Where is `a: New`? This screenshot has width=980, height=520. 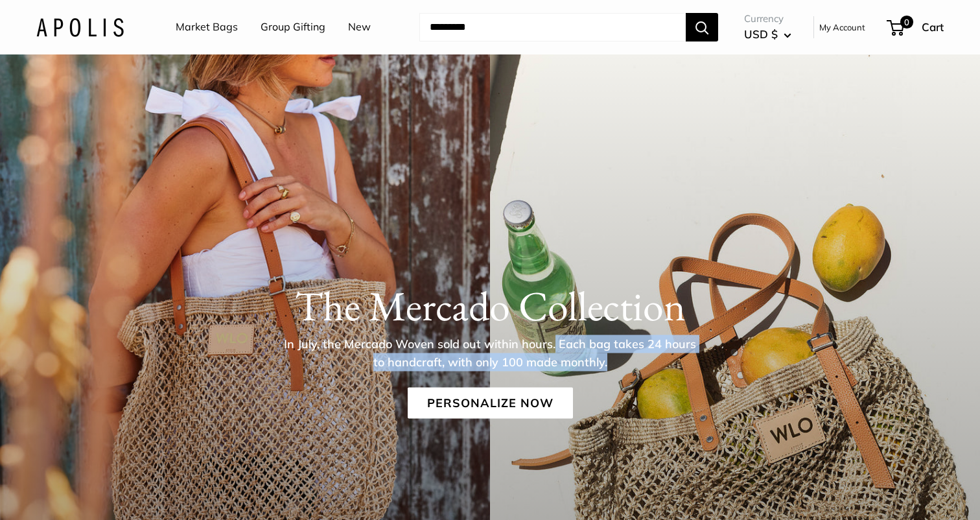 a: New is located at coordinates (359, 27).